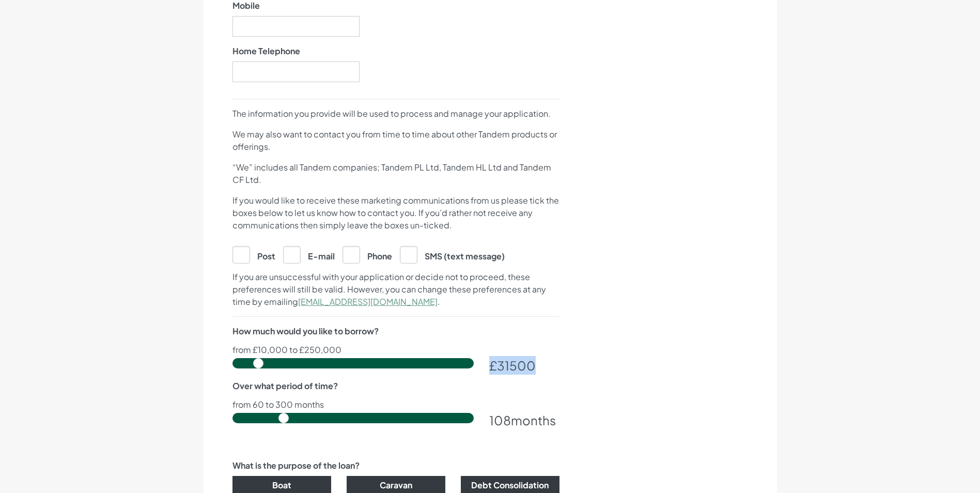 The width and height of the screenshot is (980, 493). What do you see at coordinates (253, 254) in the screenshot?
I see `label: Post` at bounding box center [253, 254].